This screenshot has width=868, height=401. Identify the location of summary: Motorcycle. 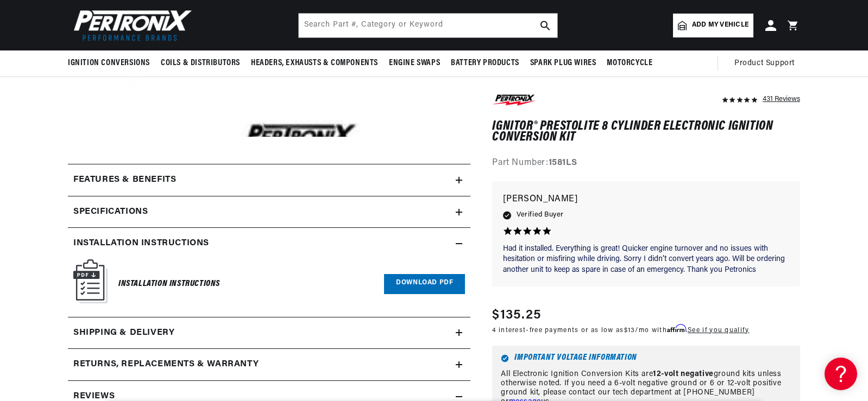
(630, 63).